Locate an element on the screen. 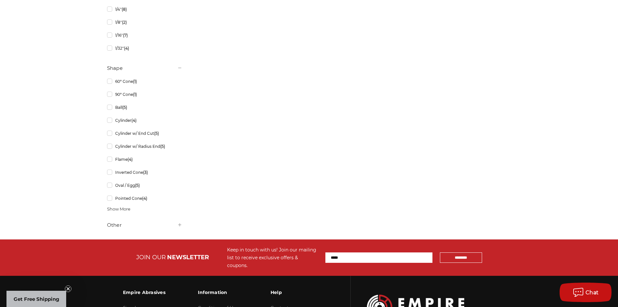 The image size is (618, 307). a: Cylinder w/ End Cut is located at coordinates (145, 133).